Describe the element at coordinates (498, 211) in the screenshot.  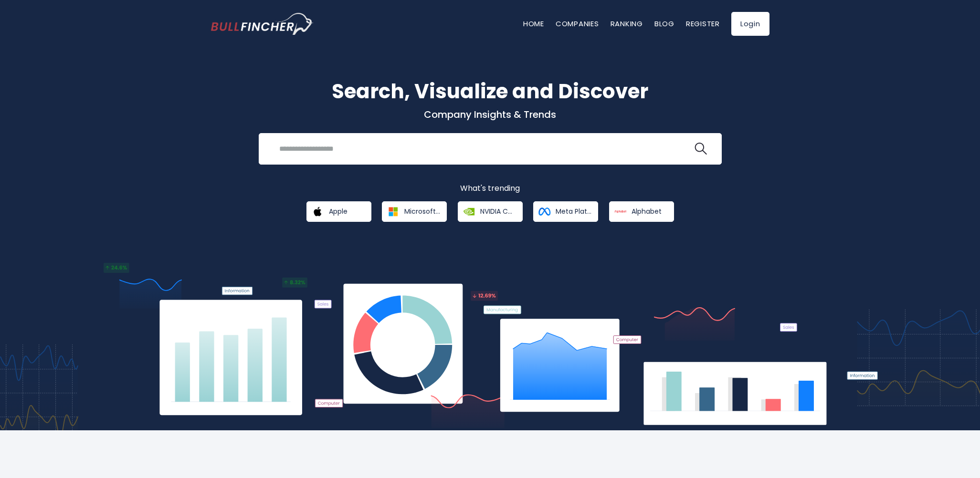
I see `span: NVIDIA Corporation` at that location.